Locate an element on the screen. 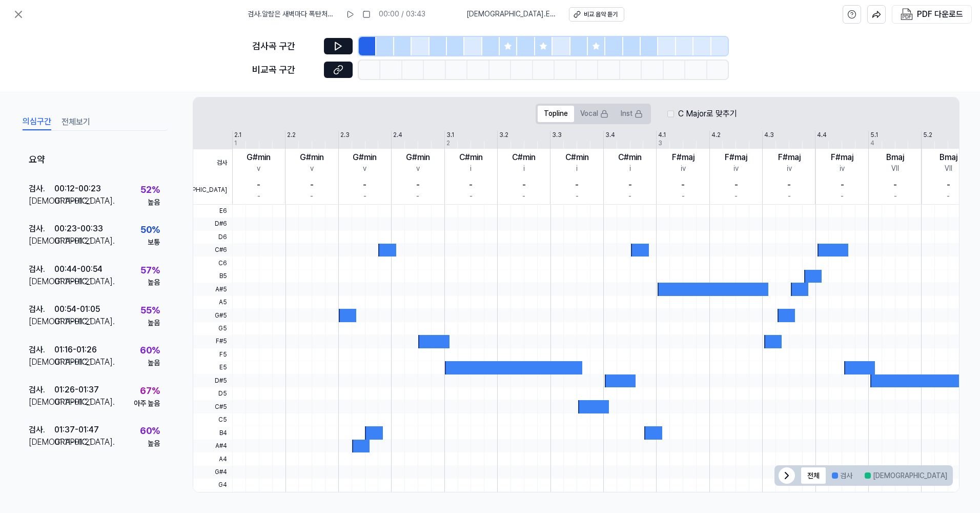  div: i is located at coordinates (630, 169).